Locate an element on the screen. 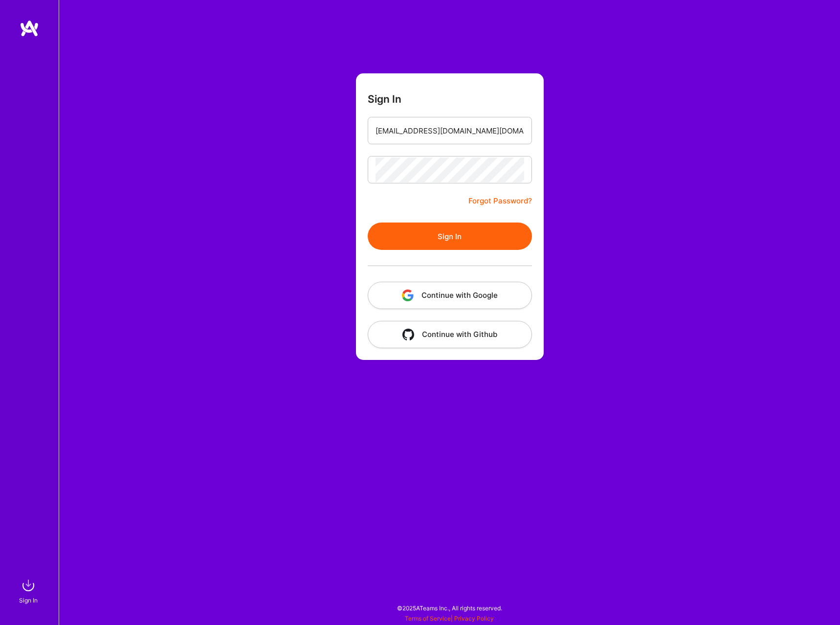 This screenshot has height=625, width=840. button: Sign In is located at coordinates (450, 236).